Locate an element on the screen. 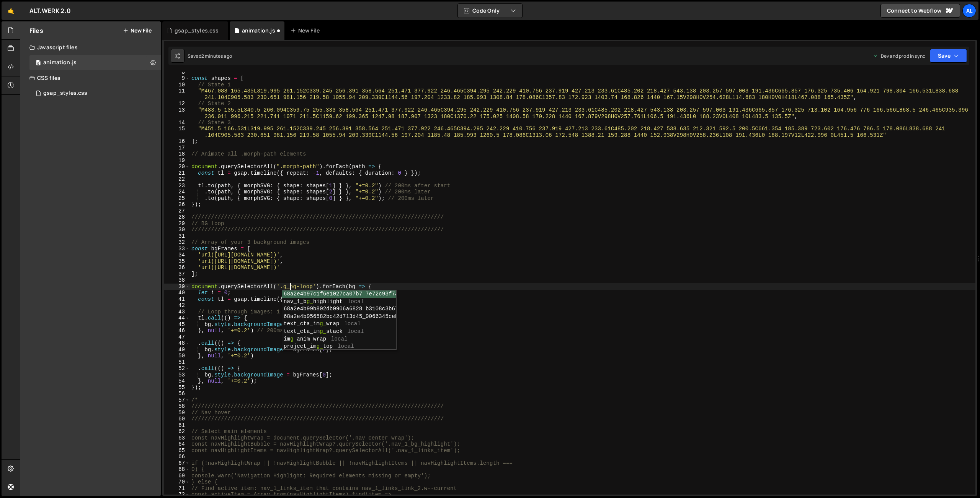 The height and width of the screenshot is (498, 980). div: 14912/40509.css is located at coordinates (95, 93).